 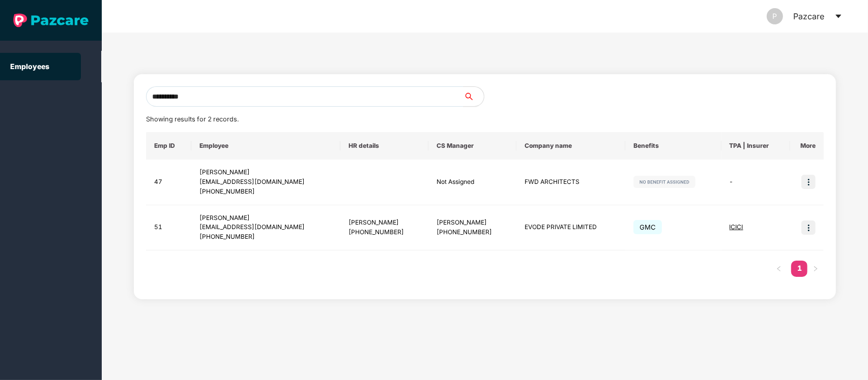 I want to click on th: TPA | Insurer, so click(x=756, y=146).